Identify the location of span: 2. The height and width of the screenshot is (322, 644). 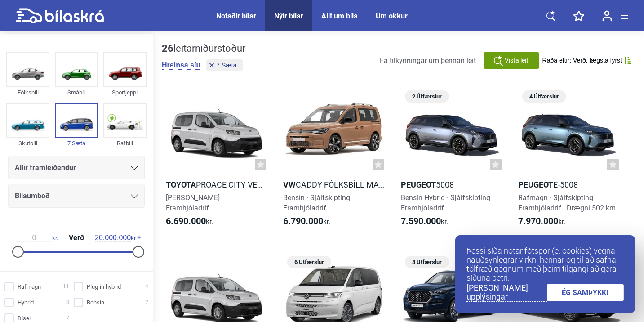
(147, 302).